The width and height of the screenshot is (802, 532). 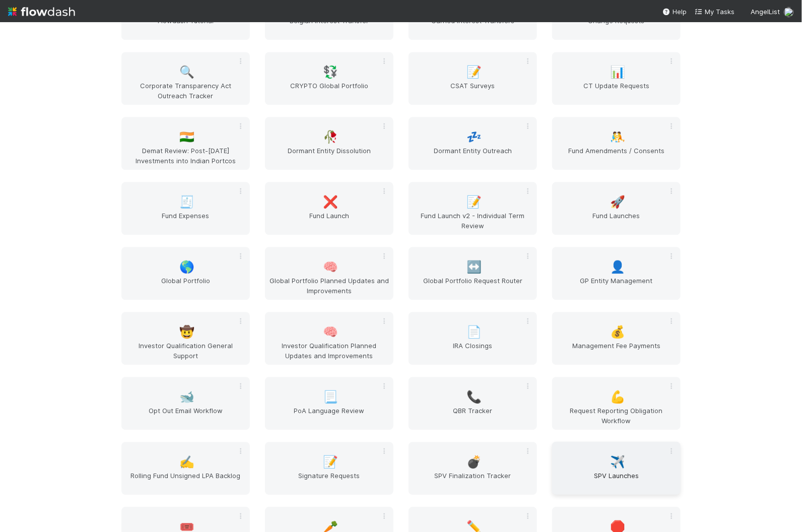 What do you see at coordinates (616, 26) in the screenshot?
I see `span: Change Requests` at bounding box center [616, 26].